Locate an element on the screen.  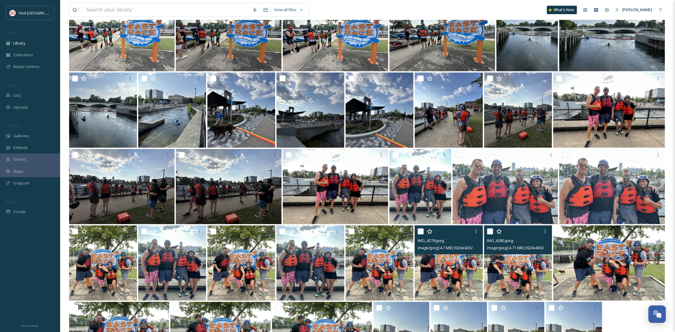
img: IMG_4276.jpeg is located at coordinates (241, 263).